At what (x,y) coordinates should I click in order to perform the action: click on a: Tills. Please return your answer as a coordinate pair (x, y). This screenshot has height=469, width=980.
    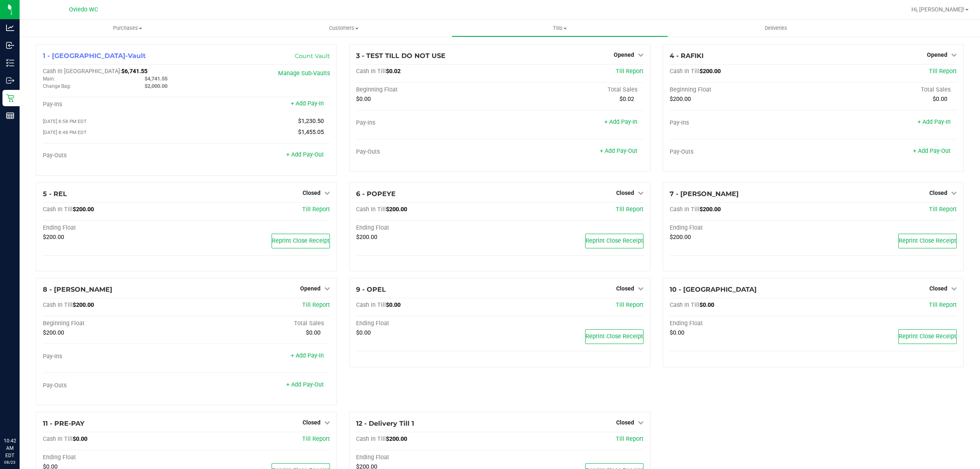
    Looking at the image, I should click on (559, 28).